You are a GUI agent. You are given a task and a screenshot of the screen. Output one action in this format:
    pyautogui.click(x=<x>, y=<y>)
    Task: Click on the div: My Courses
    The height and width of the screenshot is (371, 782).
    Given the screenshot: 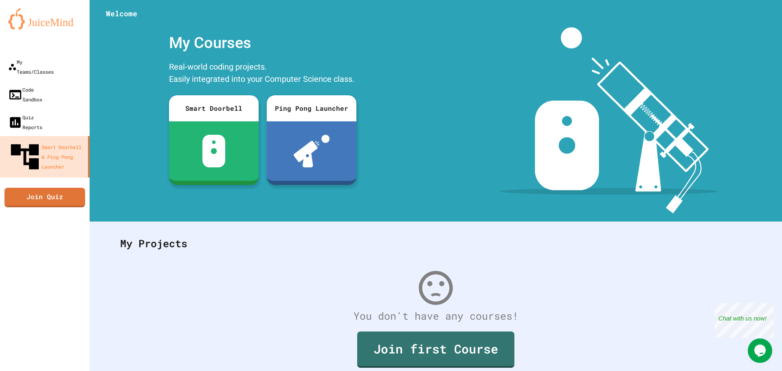 What is the action you would take?
    pyautogui.click(x=263, y=43)
    